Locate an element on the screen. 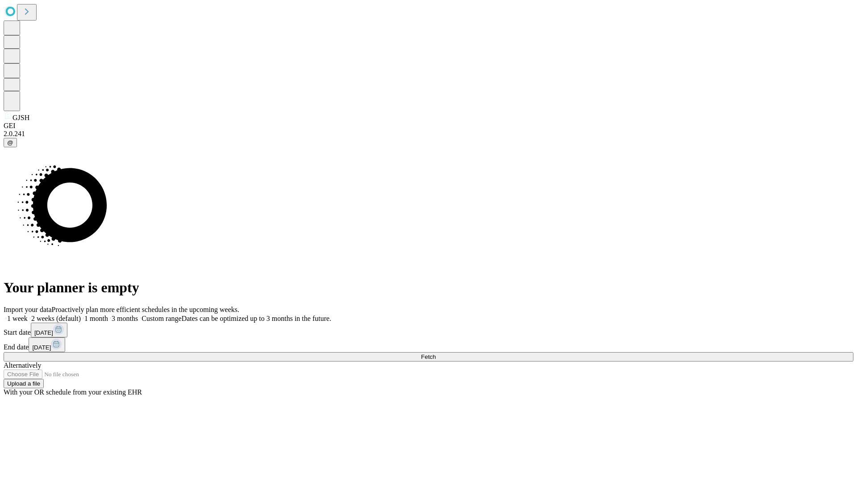 This screenshot has width=857, height=482. div: 2.0.241 is located at coordinates (429, 134).